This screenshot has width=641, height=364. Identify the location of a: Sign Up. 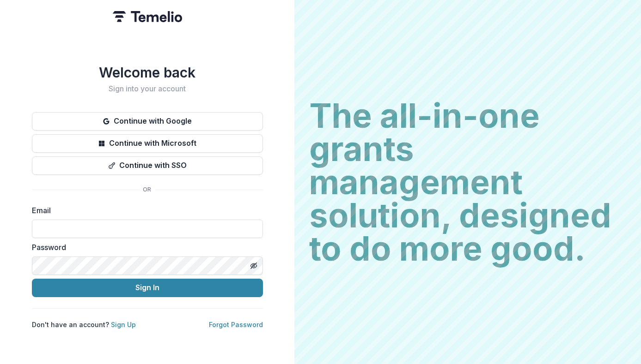
(123, 324).